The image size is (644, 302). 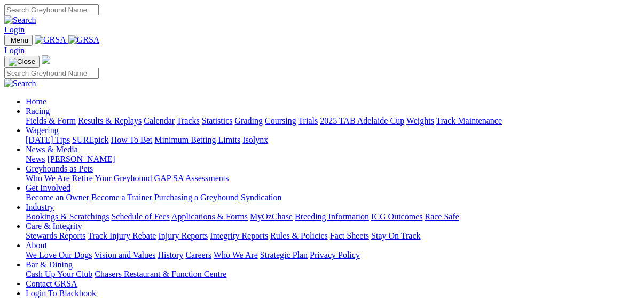 I want to click on a: Race Safe, so click(x=441, y=217).